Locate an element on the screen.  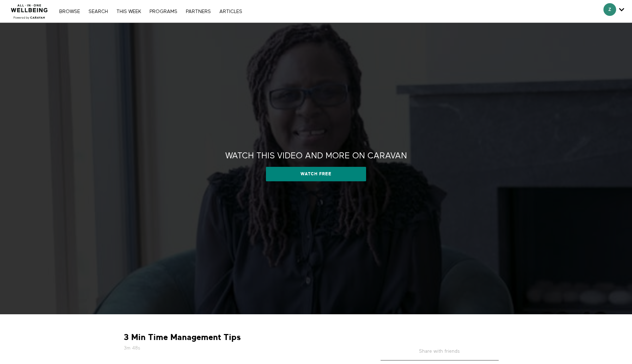
strong: 3 Min Time Management Tips is located at coordinates (182, 337).